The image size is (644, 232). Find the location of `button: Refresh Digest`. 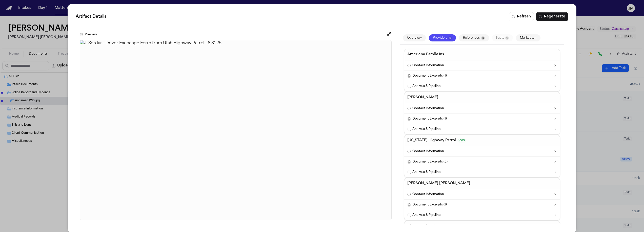

button: Refresh Digest is located at coordinates (521, 16).